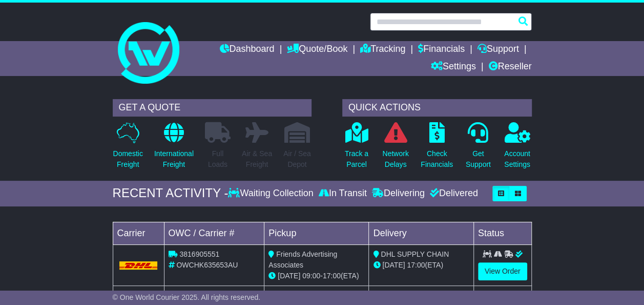  Describe the element at coordinates (199, 254) in the screenshot. I see `span: 3816905551` at that location.